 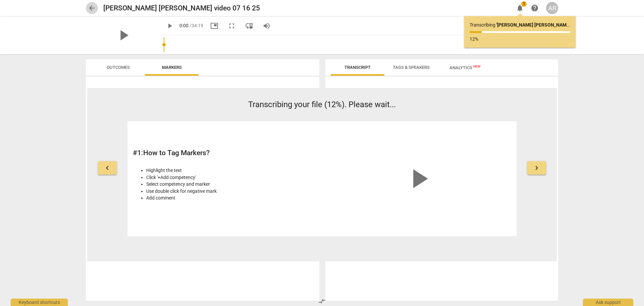 I want to click on span: 1, so click(x=524, y=4).